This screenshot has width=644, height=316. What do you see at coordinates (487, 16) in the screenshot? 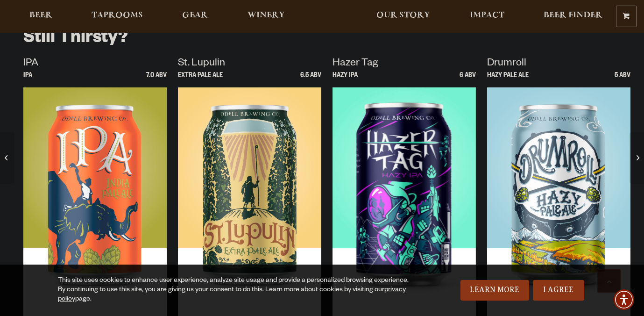
I see `a: Impact` at bounding box center [487, 16].